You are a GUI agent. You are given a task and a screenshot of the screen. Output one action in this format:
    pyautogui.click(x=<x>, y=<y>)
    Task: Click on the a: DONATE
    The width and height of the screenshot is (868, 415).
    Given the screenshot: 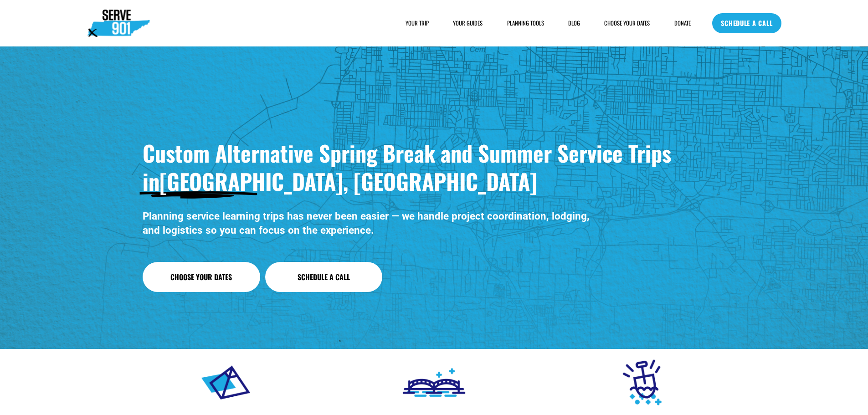 What is the action you would take?
    pyautogui.click(x=682, y=24)
    